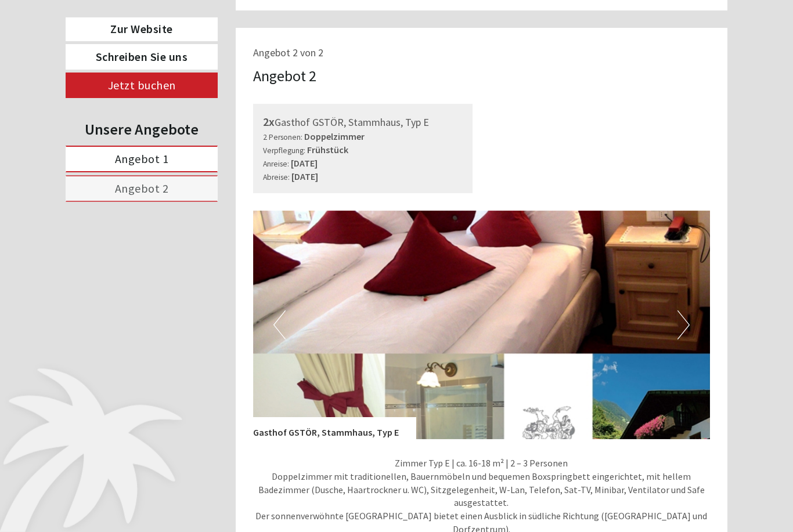 The image size is (793, 532). What do you see at coordinates (420, 313) in the screenshot?
I see `button: Senden` at bounding box center [420, 313].